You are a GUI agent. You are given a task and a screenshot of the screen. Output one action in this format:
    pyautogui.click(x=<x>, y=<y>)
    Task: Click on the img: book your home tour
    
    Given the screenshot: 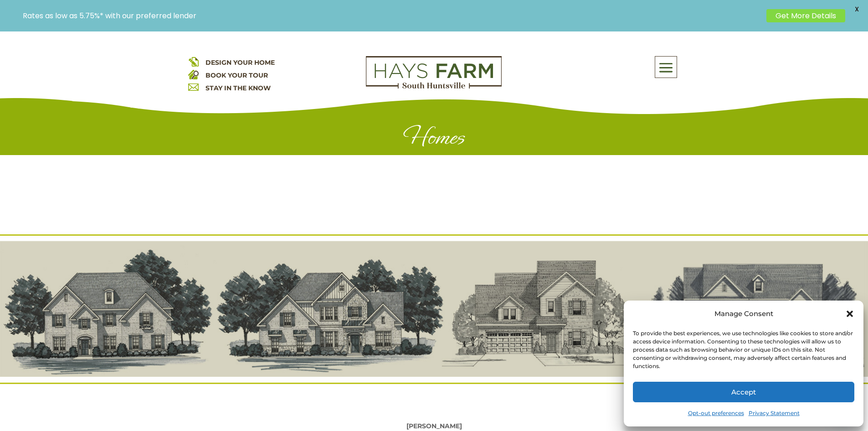 What is the action you would take?
    pyautogui.click(x=193, y=74)
    